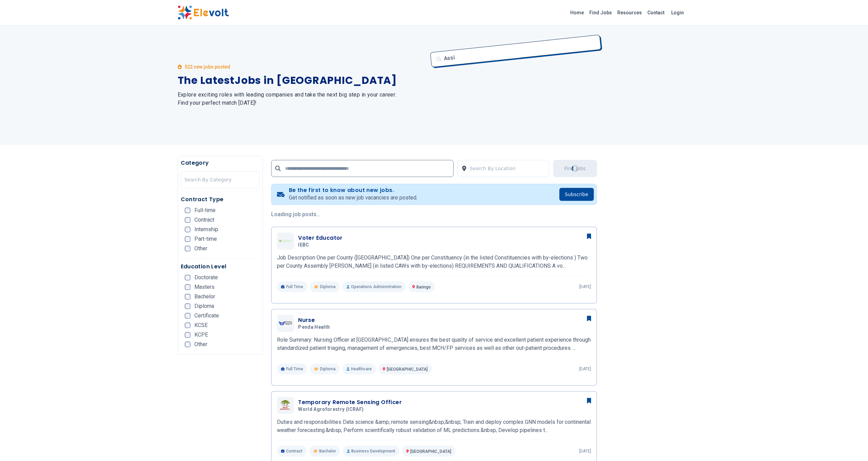  I want to click on span: Full-time, so click(205, 210).